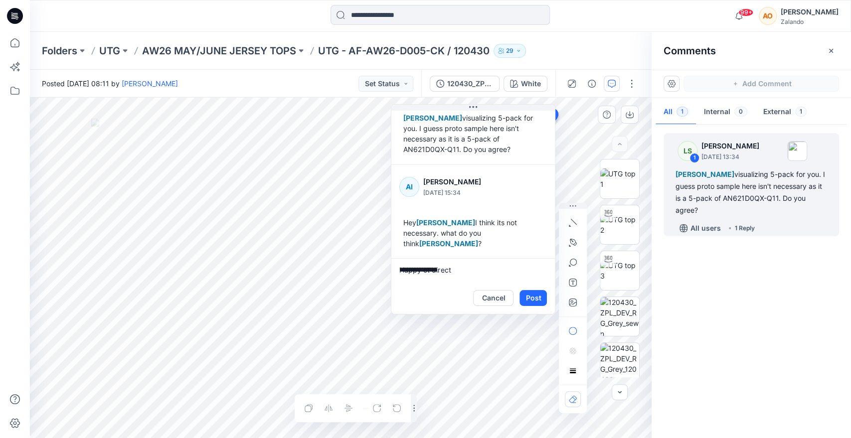 The image size is (851, 438). I want to click on a: AW26 MAY/JUNE JERSEY TOPS, so click(219, 51).